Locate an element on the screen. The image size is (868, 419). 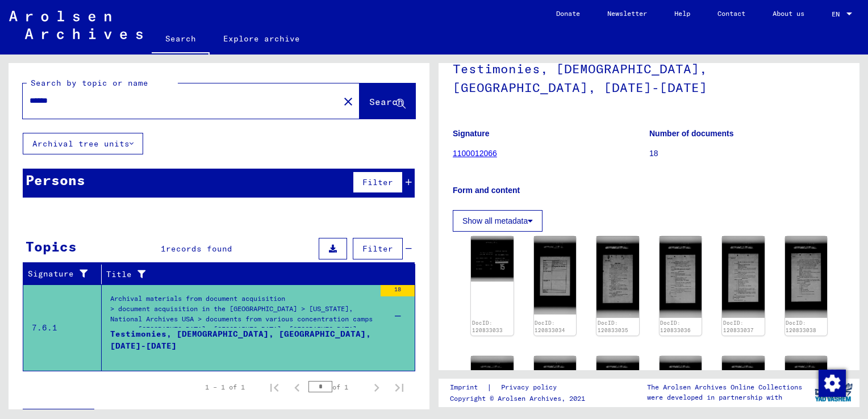
a: 1100012066 is located at coordinates (475, 153).